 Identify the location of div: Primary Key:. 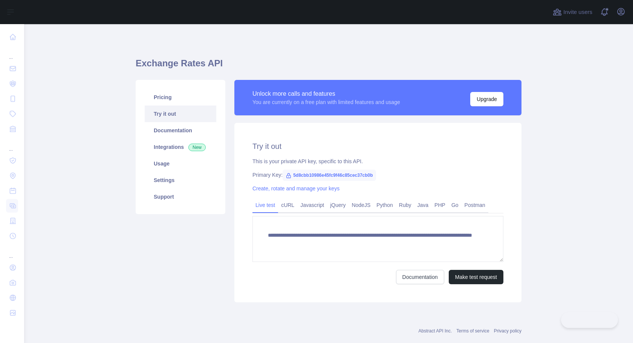
(378, 175).